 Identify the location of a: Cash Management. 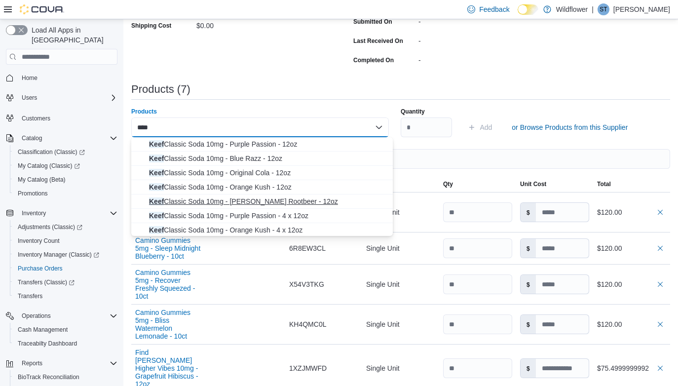
(42, 329).